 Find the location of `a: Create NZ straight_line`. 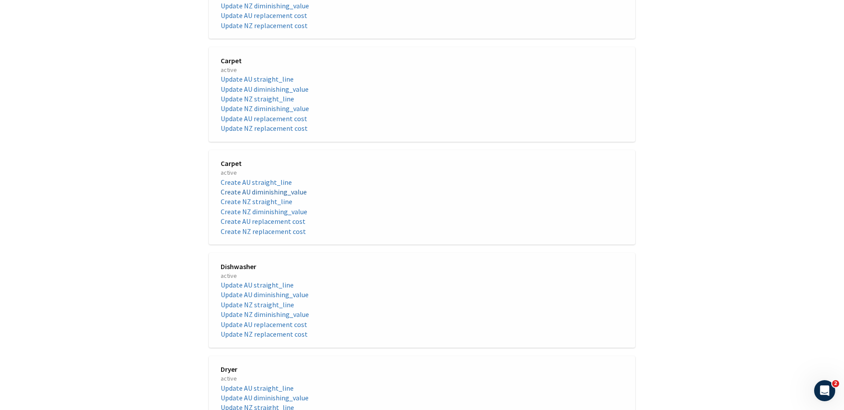

a: Create NZ straight_line is located at coordinates (256, 202).